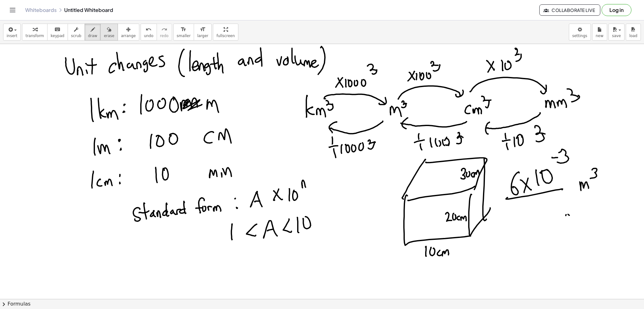 This screenshot has height=309, width=644. What do you see at coordinates (570, 10) in the screenshot?
I see `span: Collaborate Live` at bounding box center [570, 10].